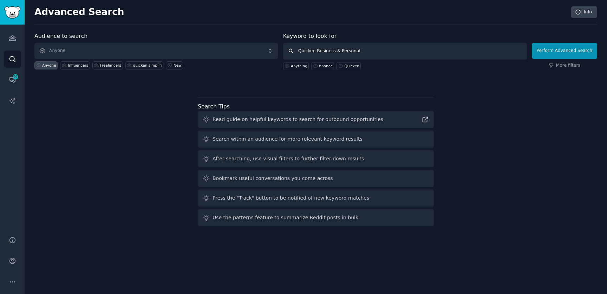  Describe the element at coordinates (147, 65) in the screenshot. I see `div: quicken simplifi` at that location.